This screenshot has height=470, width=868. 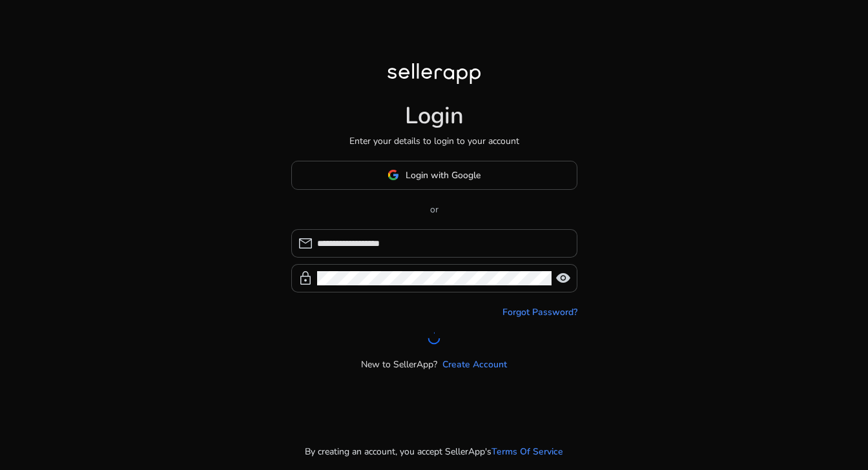 What do you see at coordinates (540, 312) in the screenshot?
I see `a: Forgot Password?` at bounding box center [540, 312].